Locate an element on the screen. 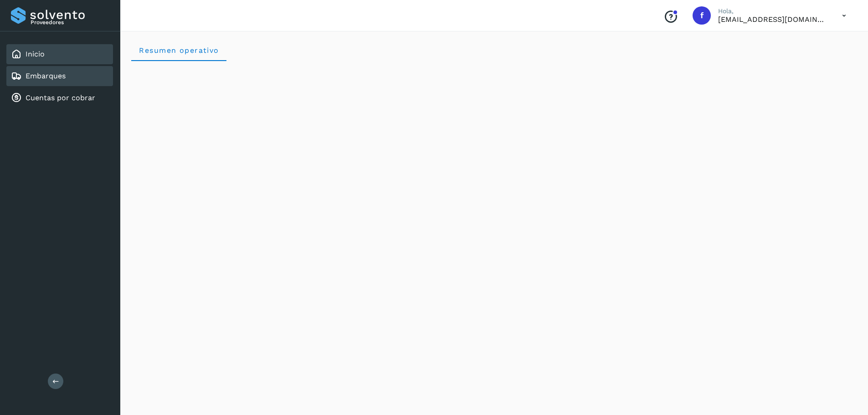  p: Hola, is located at coordinates (773, 11).